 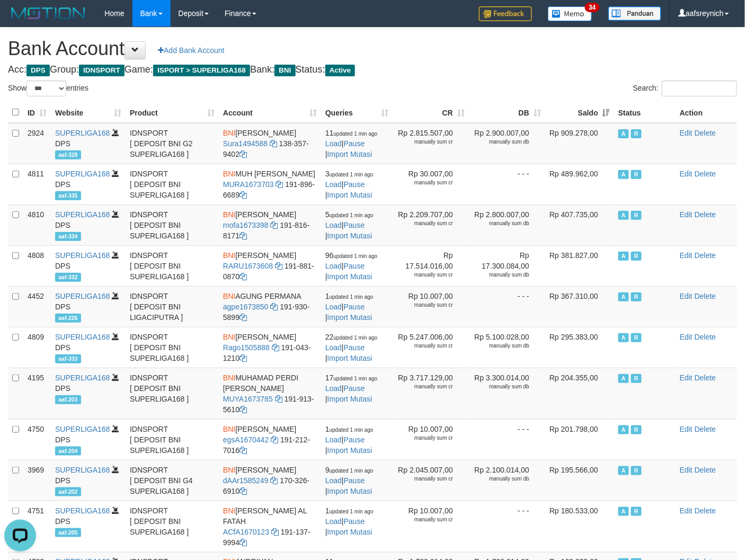 I want to click on img: MOTION_logo.png, so click(x=48, y=14).